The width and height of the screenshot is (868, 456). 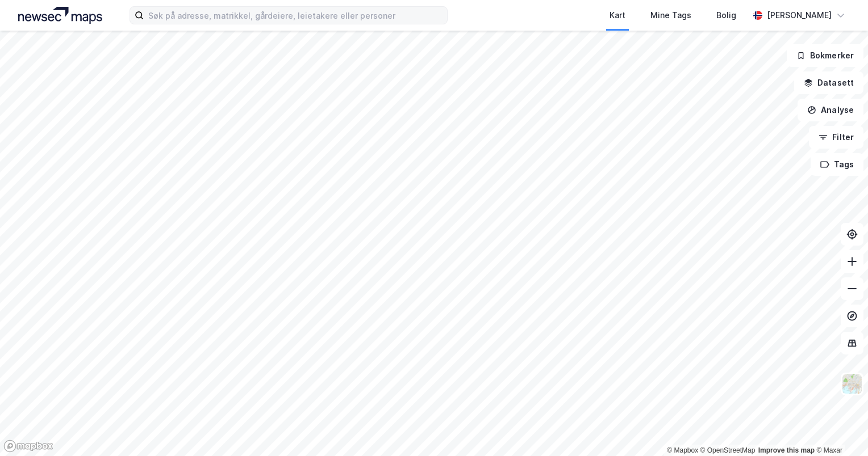 What do you see at coordinates (29, 446) in the screenshot?
I see `a: Mapbox homepage` at bounding box center [29, 446].